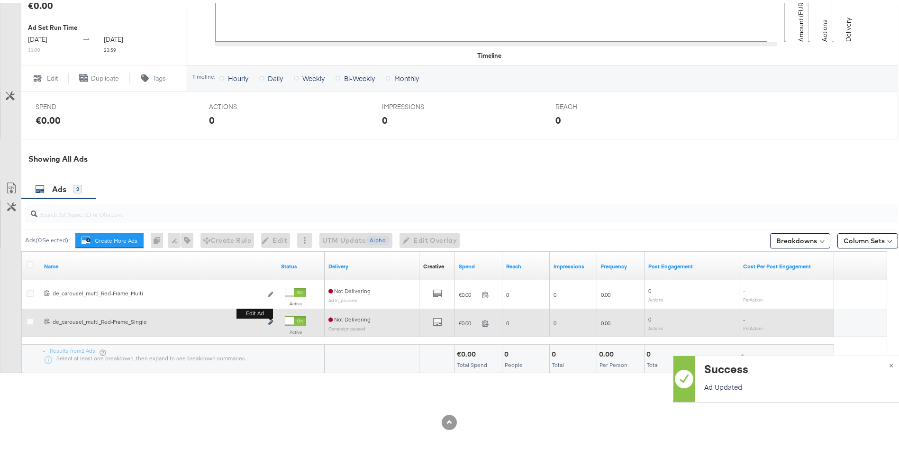  I want to click on a: The number of actions related to your Page's posts as a result of your ad., so click(692, 263).